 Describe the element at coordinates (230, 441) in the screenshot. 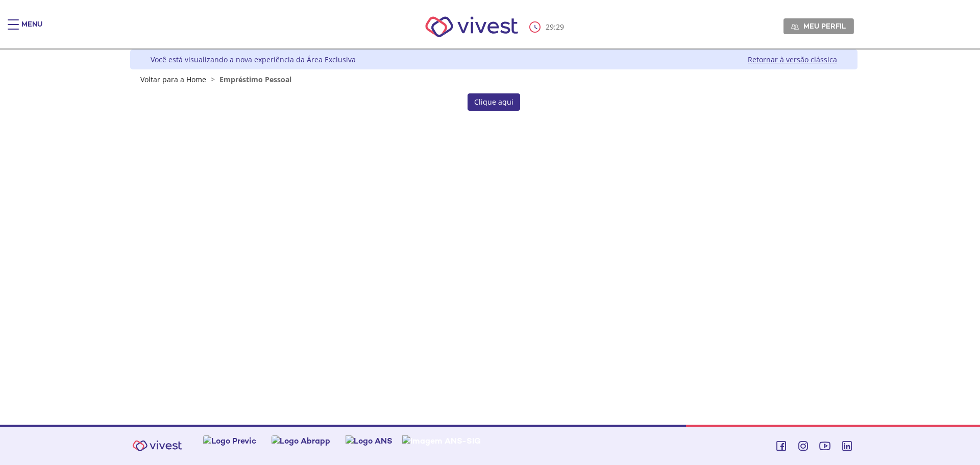

I see `img: Logo Previc` at that location.